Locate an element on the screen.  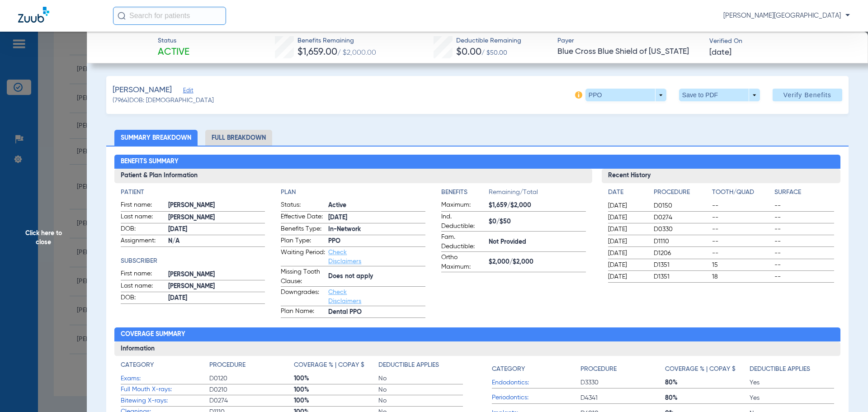
span: Missing Tooth Clause: is located at coordinates (303, 277).